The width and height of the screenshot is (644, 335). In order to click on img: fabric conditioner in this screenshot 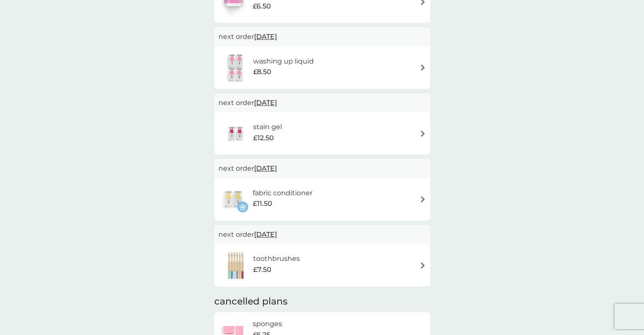, I will do `click(233, 200)`.